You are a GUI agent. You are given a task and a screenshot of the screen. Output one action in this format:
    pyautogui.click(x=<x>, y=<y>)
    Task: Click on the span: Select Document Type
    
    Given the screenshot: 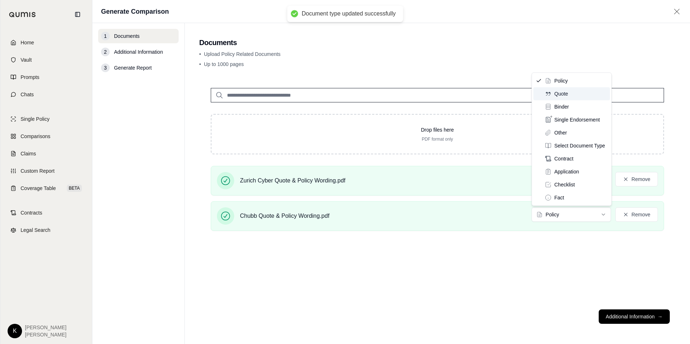 What is the action you would take?
    pyautogui.click(x=580, y=146)
    